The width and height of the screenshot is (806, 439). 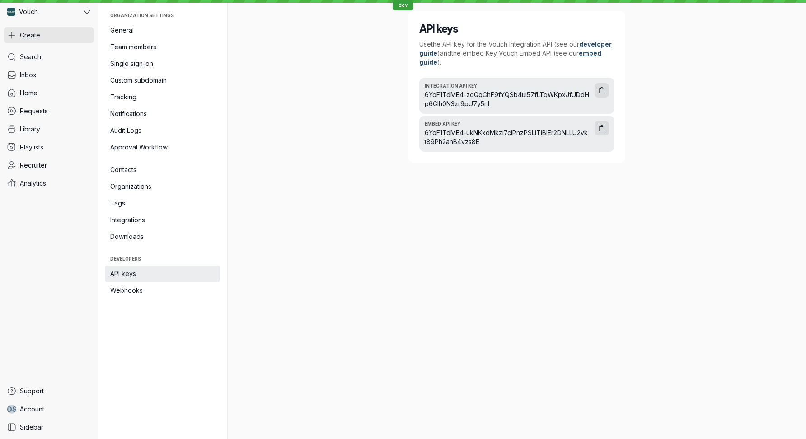 I want to click on a: Home, so click(x=49, y=93).